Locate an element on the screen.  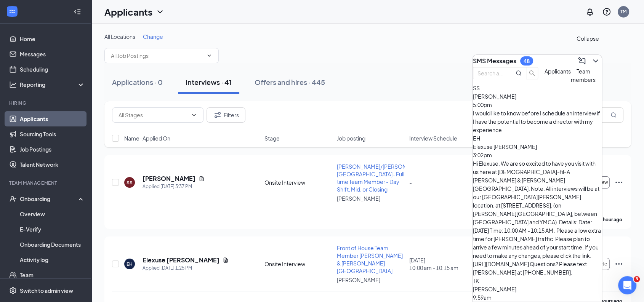
button: ChevronDown is located at coordinates (596, 61).